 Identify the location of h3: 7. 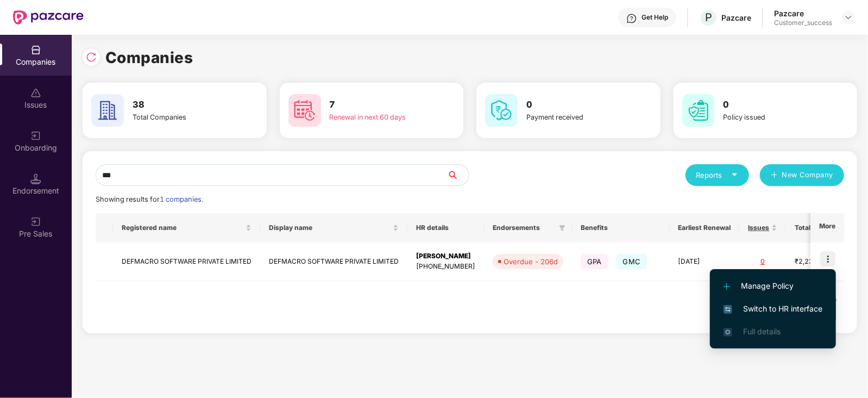
(376, 105).